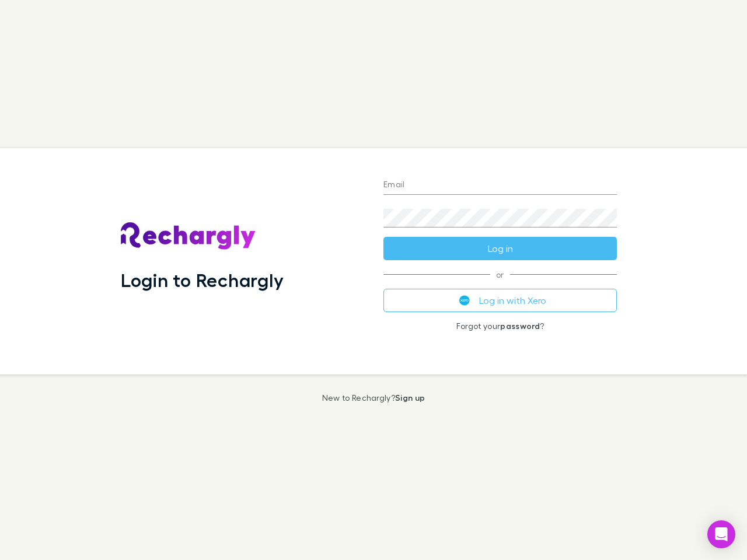 The height and width of the screenshot is (560, 747). Describe the element at coordinates (500, 301) in the screenshot. I see `button: Log in with Xero` at that location.